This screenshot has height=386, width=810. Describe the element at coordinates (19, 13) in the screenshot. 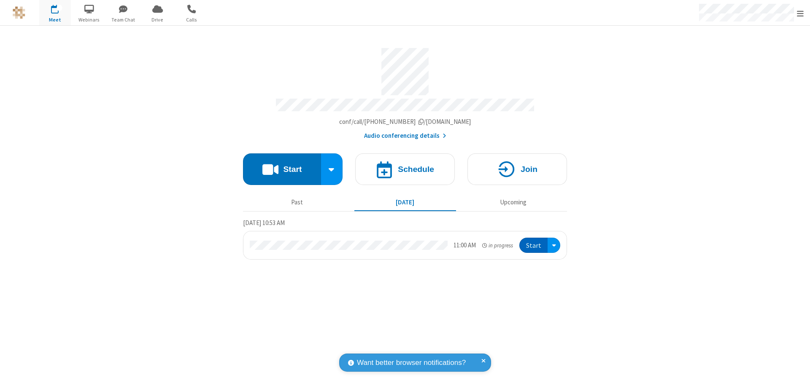

I see `img: QA Selenium DO NOT DELETE OR CHANGE` at that location.